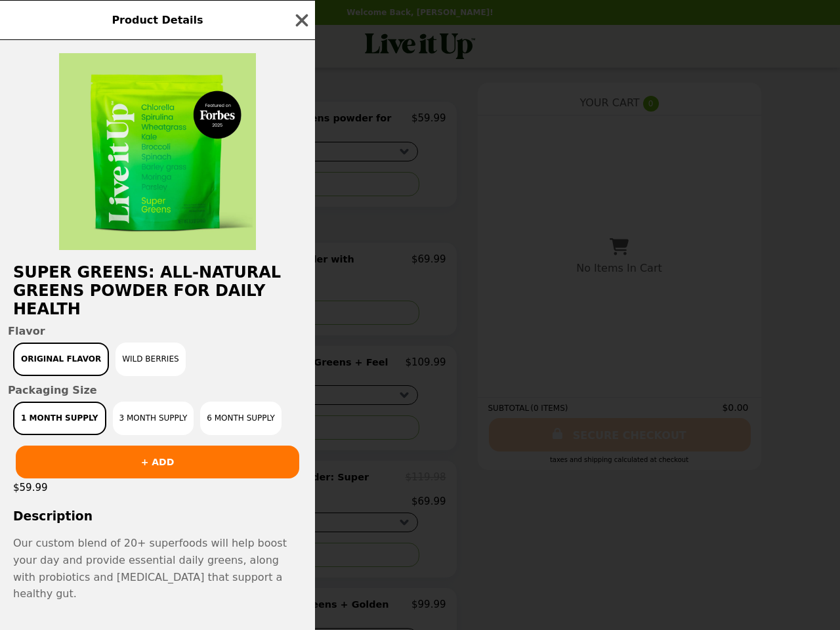 The width and height of the screenshot is (840, 630). What do you see at coordinates (150, 359) in the screenshot?
I see `button: Wild Berries` at bounding box center [150, 359].